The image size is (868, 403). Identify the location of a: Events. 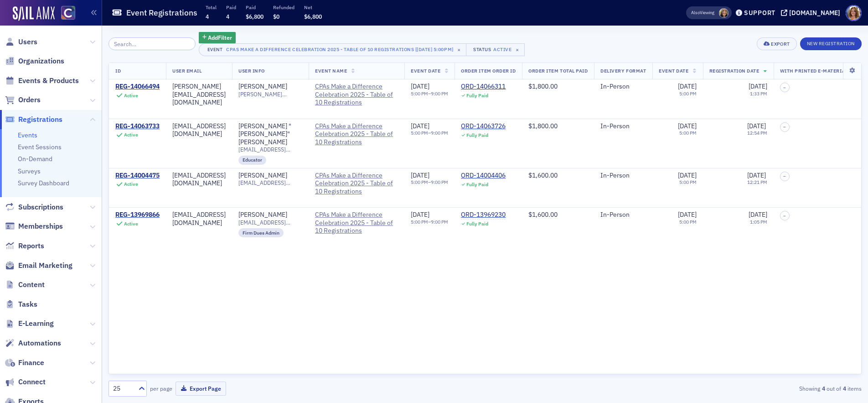
(27, 135).